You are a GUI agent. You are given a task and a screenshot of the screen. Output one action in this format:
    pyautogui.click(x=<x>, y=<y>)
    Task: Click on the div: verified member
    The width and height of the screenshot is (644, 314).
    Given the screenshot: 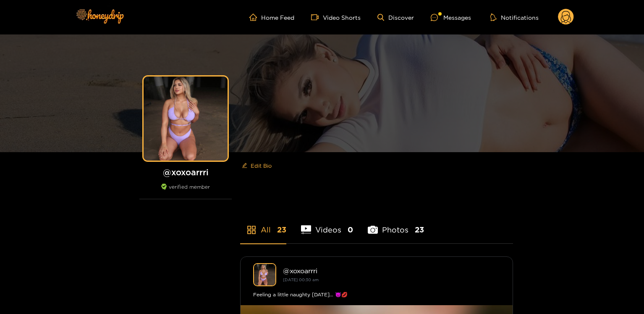 What is the action you would take?
    pyautogui.click(x=185, y=192)
    